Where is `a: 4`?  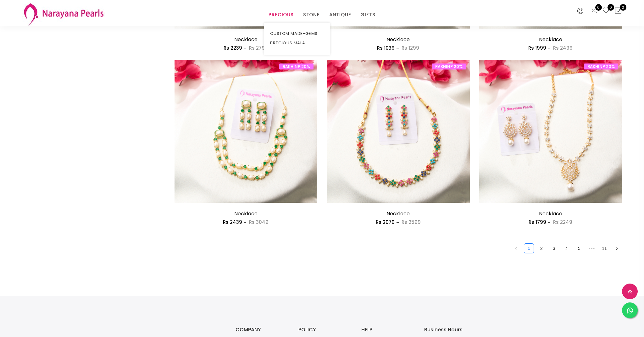
a: 4 is located at coordinates (567, 249).